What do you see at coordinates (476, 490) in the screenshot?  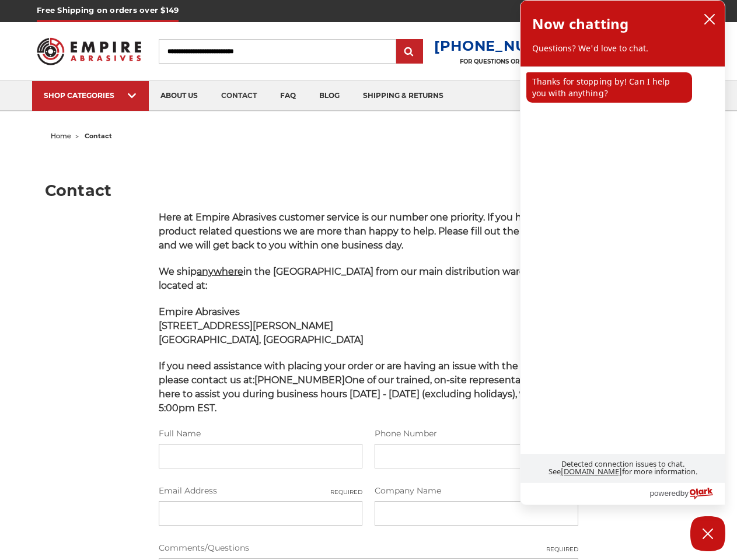 I see `label: Company Name` at bounding box center [476, 490].